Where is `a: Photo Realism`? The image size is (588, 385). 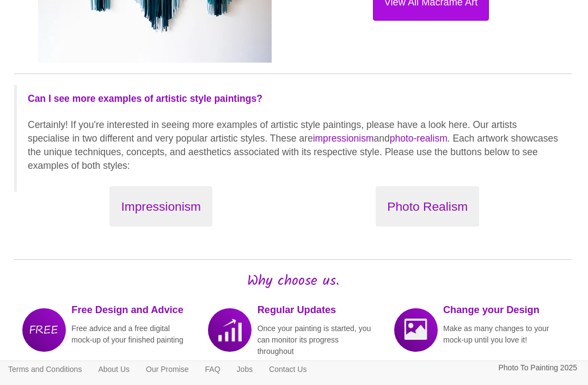
a: Photo Realism is located at coordinates (428, 206).